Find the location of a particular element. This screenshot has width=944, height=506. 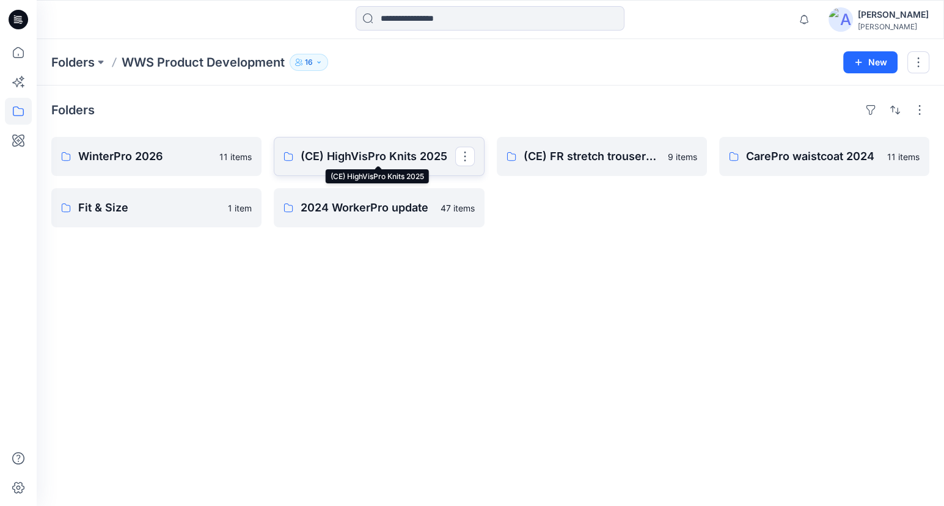

p: WWS Product Development is located at coordinates (203, 62).